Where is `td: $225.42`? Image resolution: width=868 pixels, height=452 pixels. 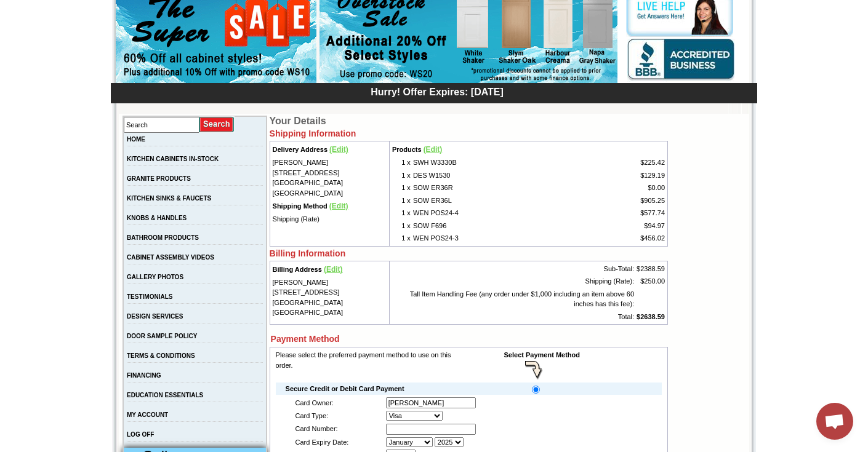 td: $225.42 is located at coordinates (620, 162).